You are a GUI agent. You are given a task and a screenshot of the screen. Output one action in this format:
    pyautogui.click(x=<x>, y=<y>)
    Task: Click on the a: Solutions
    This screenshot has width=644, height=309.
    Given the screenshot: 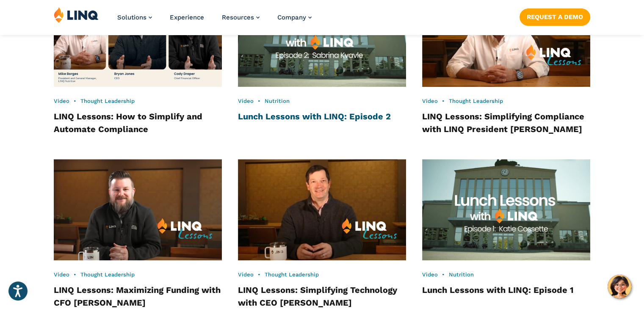 What is the action you would take?
    pyautogui.click(x=134, y=17)
    